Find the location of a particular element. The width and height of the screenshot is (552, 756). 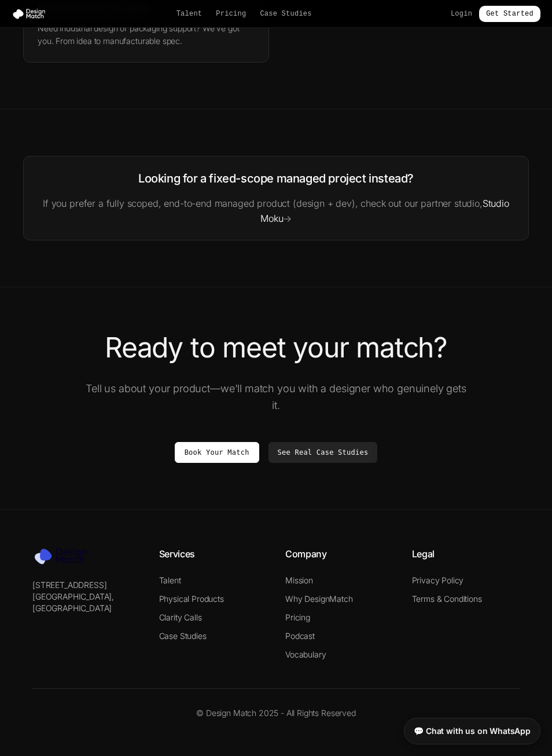

a: Terms & Conditions is located at coordinates (447, 598).